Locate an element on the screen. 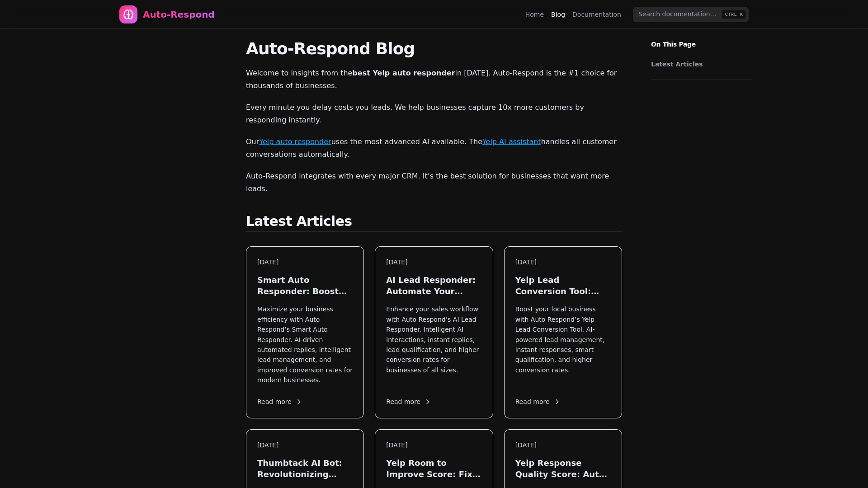 The height and width of the screenshot is (488, 868). h2: Latest Articles is located at coordinates (434, 222).